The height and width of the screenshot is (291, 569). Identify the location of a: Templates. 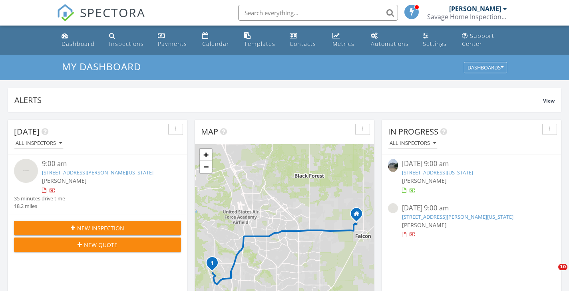
(261, 40).